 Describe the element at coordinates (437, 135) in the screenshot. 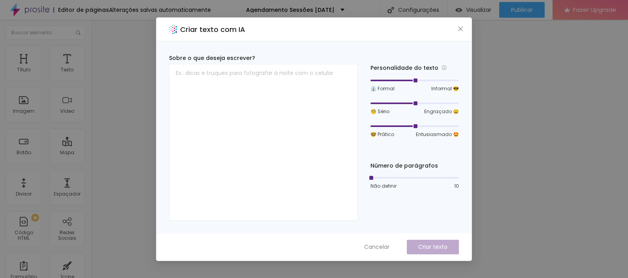

I see `span: Entusiasmado 🤩` at that location.